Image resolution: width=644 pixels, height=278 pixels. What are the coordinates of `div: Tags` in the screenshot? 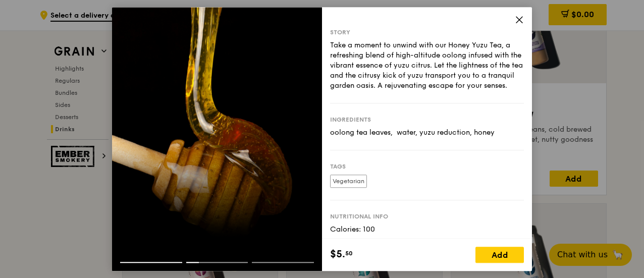 It's located at (427, 167).